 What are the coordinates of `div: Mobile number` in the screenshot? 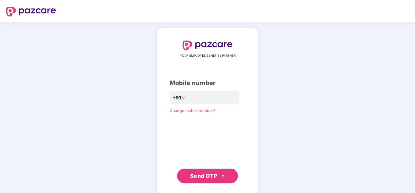 It's located at (208, 83).